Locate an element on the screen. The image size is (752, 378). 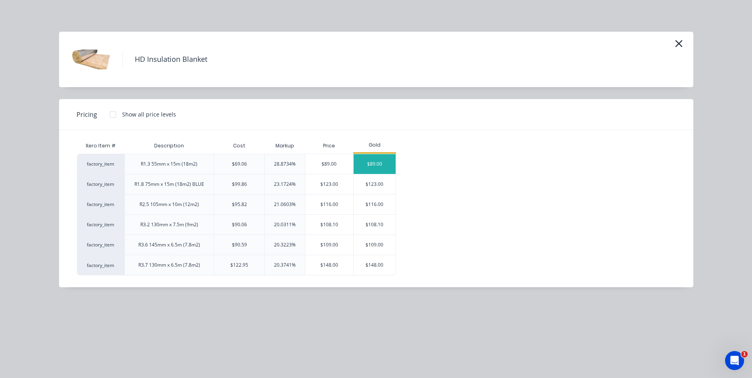
div: Price is located at coordinates (329, 146).